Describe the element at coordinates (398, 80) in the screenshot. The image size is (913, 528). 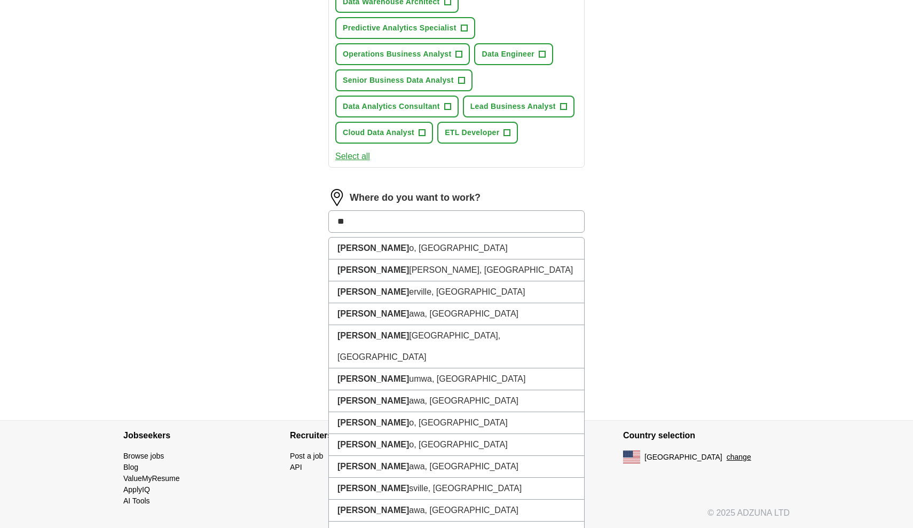
I see `span: Senior Business Data Analyst` at that location.